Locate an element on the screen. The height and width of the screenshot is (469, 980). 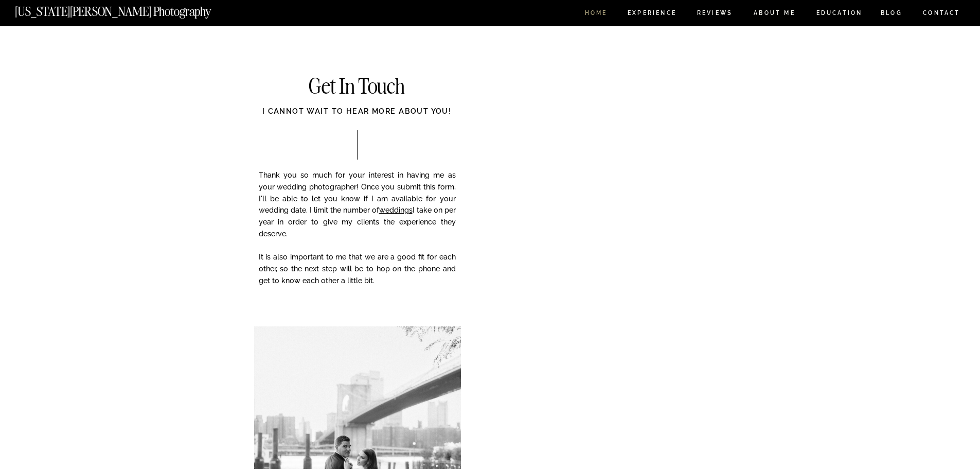
div: I cannot wait to hear more about you! is located at coordinates (358, 117).